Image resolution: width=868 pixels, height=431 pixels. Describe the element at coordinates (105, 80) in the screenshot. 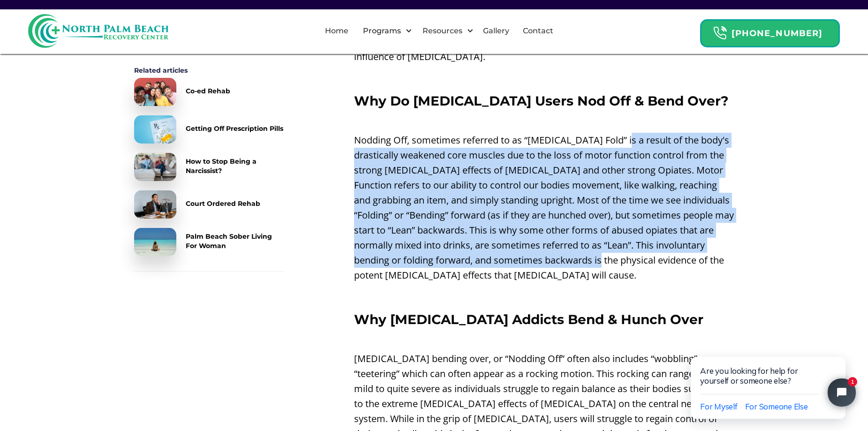

I see `span: For Someone Else` at that location.